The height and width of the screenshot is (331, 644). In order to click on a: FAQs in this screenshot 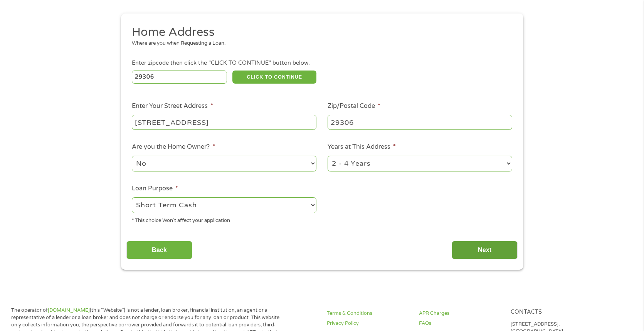, I will do `click(460, 323)`.